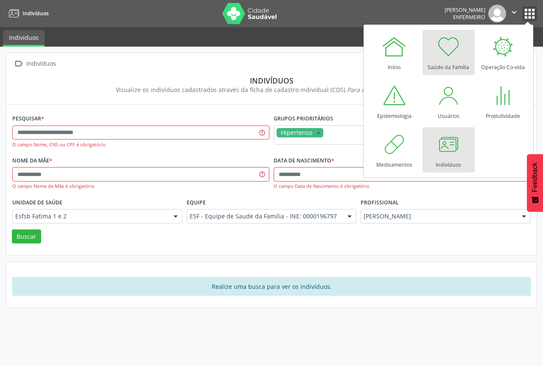 Image resolution: width=543 pixels, height=366 pixels. Describe the element at coordinates (297, 132) in the screenshot. I see `span: Hipertenso` at that location.